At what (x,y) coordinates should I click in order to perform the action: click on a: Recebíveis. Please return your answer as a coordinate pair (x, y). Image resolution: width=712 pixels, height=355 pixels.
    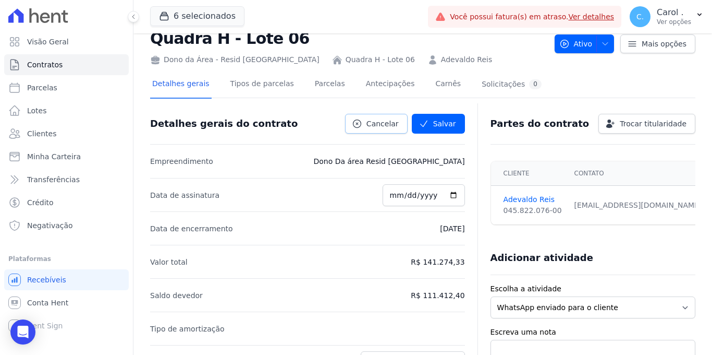
    Looking at the image, I should click on (66, 279).